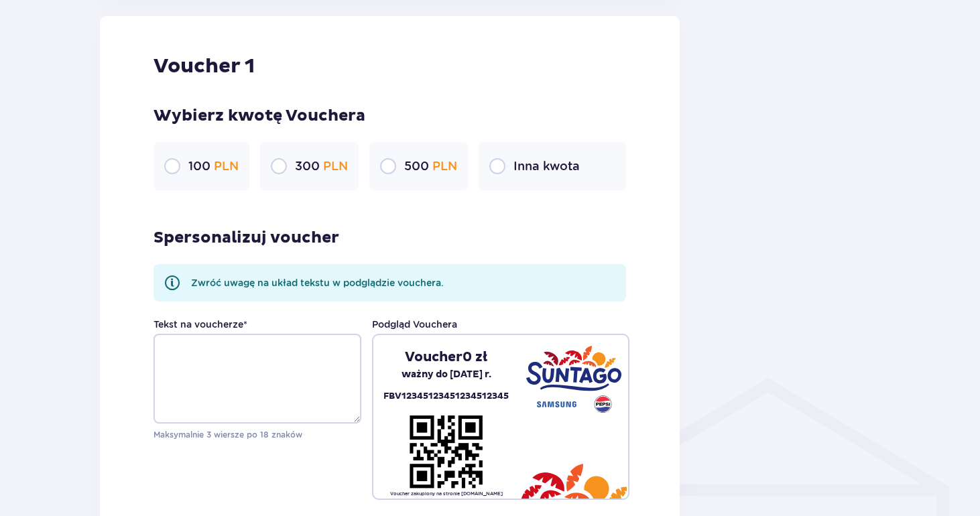 The height and width of the screenshot is (516, 980). What do you see at coordinates (574, 379) in the screenshot?
I see `img: Suntago - Samsung - Pepsi` at bounding box center [574, 379].